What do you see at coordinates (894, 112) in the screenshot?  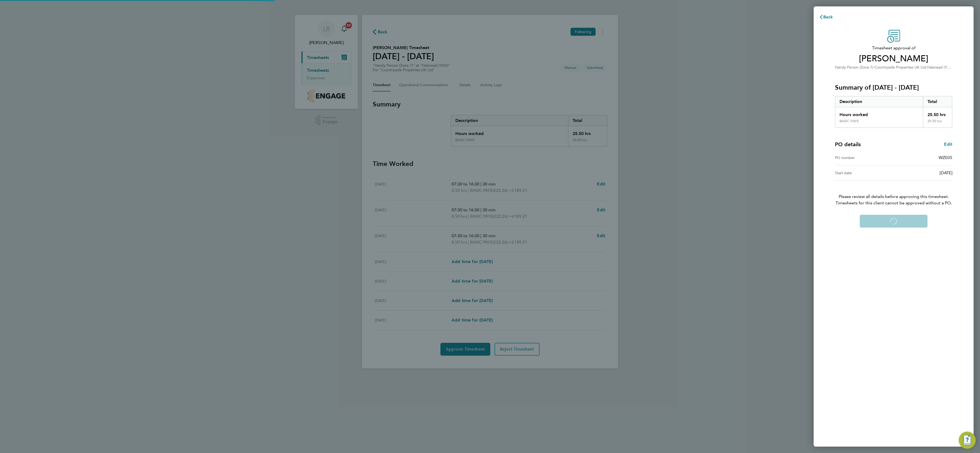 I see `div: Summary of 15 - 21 Sep 2025` at bounding box center [894, 112].